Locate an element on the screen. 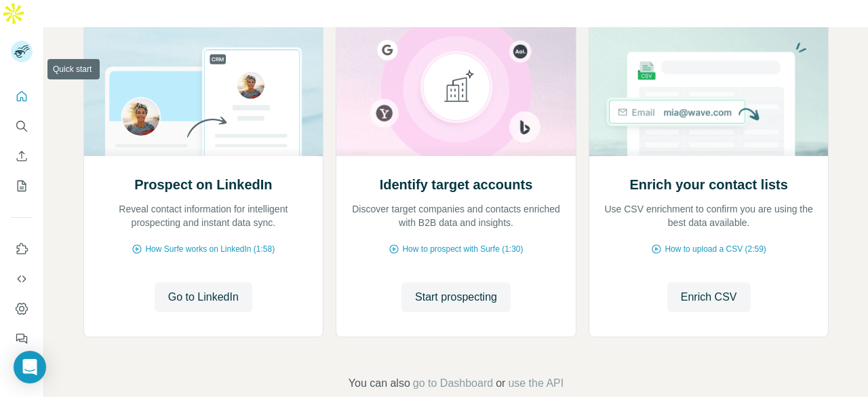  span: How to upload a CSV (2:59) is located at coordinates (715, 249).